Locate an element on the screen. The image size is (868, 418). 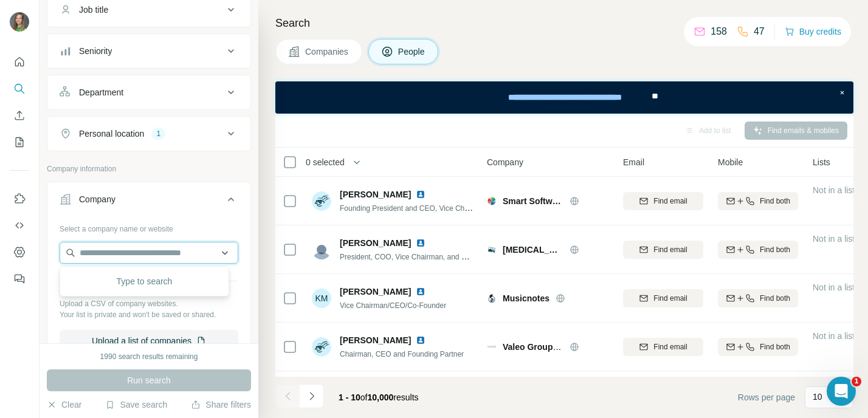
div: KM is located at coordinates (321, 299).